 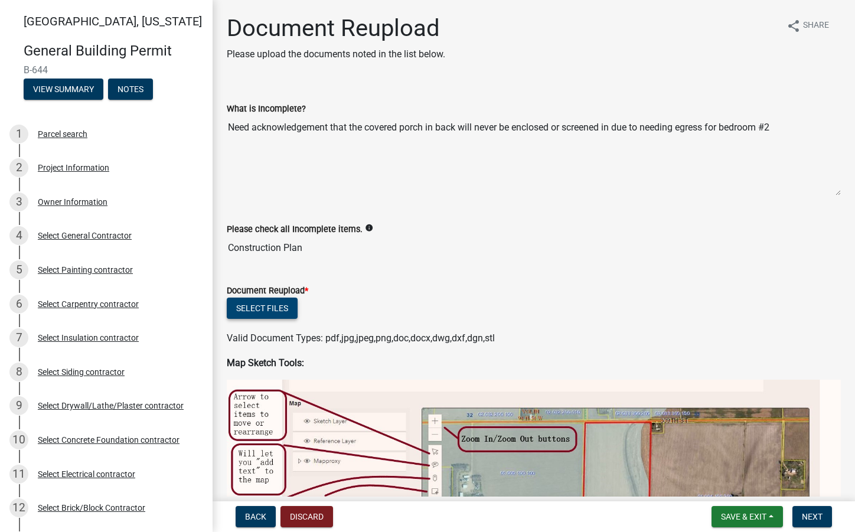 I want to click on div: Select Carpentry contractor, so click(x=88, y=304).